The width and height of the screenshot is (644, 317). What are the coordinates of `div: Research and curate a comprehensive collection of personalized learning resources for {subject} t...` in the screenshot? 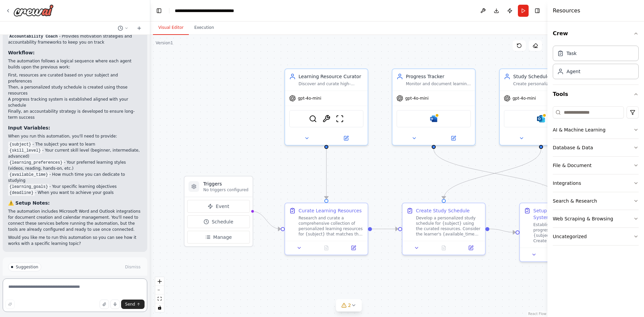 It's located at (331, 226).